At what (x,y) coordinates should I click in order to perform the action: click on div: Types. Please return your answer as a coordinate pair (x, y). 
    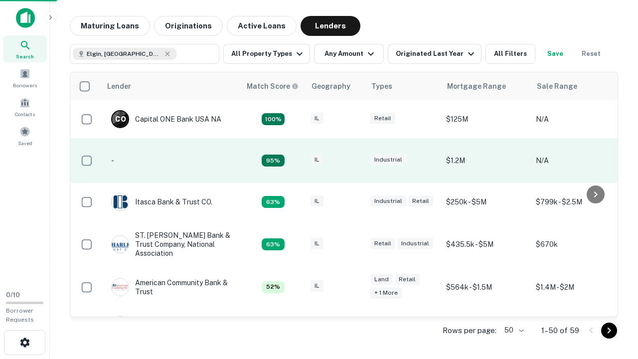
    Looking at the image, I should click on (382, 86).